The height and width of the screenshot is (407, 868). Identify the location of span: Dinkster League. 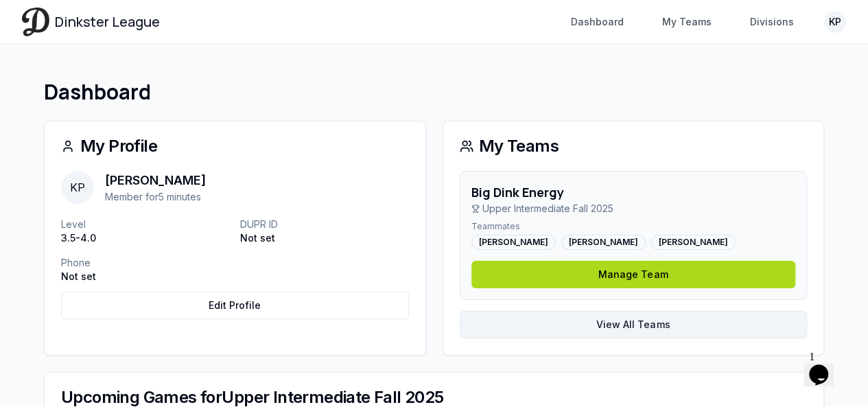
(107, 22).